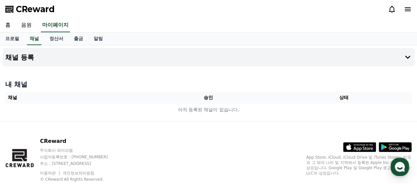  What do you see at coordinates (359, 165) in the screenshot?
I see `p: App Store, iCloud, iCloud Drive 및 iTunes Store는 미국과 그 밖의 나라 및 지역에서 등록된 Apple Inc.의 서비스 상표입니다. Goo...` at bounding box center [359, 165].